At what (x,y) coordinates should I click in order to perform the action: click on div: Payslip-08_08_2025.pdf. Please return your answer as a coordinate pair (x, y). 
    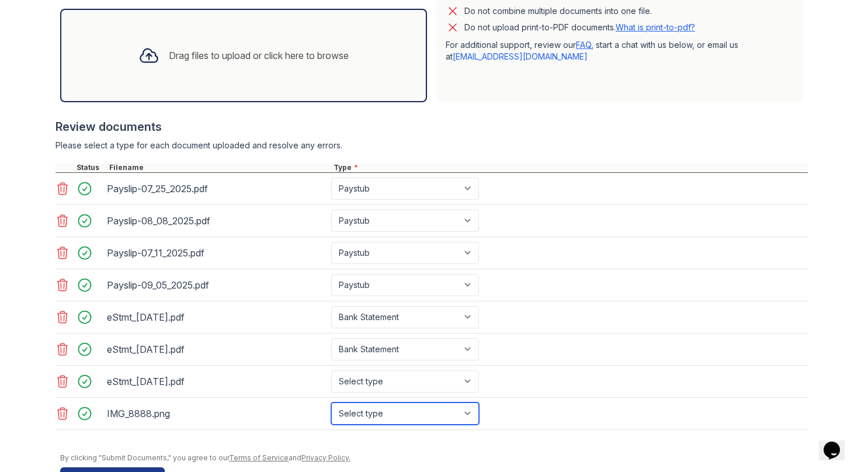
    Looking at the image, I should click on (217, 221).